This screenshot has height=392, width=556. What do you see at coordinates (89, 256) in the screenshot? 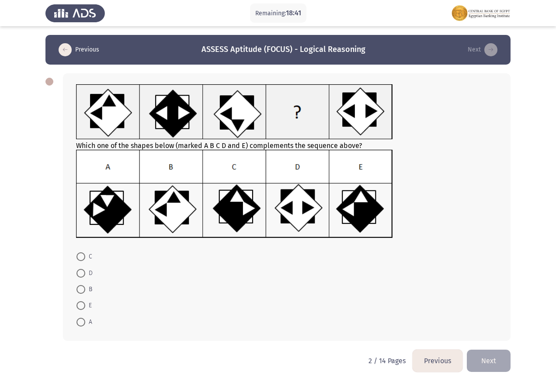
I see `span: C` at bounding box center [89, 256].